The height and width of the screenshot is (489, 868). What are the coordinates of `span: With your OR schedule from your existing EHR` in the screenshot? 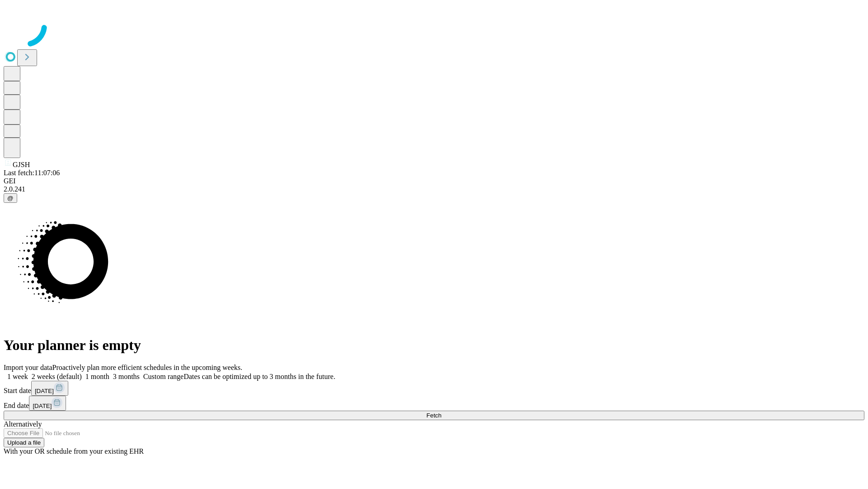 It's located at (74, 451).